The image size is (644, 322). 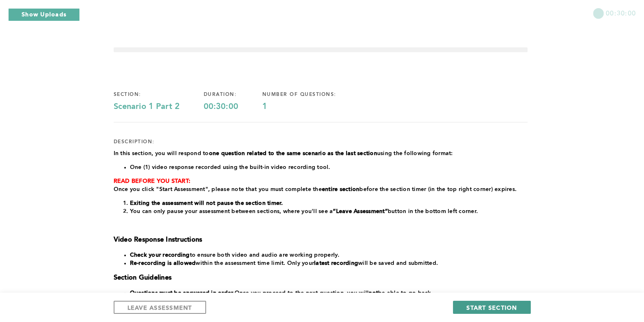 What do you see at coordinates (329, 263) in the screenshot?
I see `li: within the assessment time limit. Only your will be saved and submitted.` at bounding box center [329, 263].